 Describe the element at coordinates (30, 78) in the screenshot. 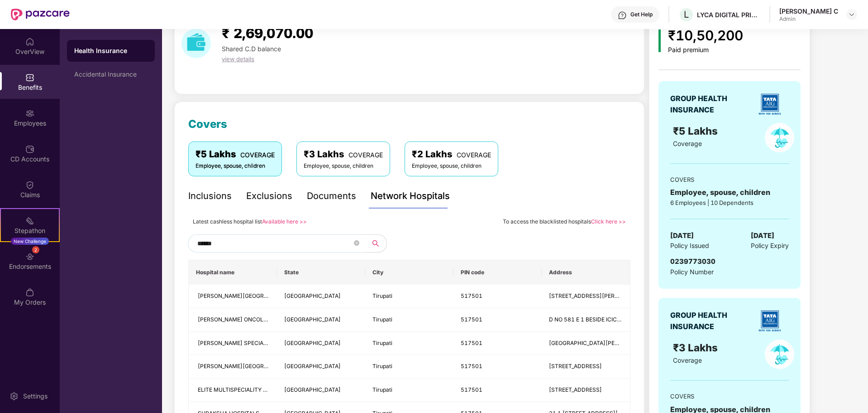

I see `img: svg+xml;base64,PHN2ZyBpZD0iQmVuZWZpdHMiIHhtbG5zPSJodHRwOi8vd3d3LnczLm9yZy8yMDAwL3N2ZyIgd2lkdGg9Ij...` at that location.